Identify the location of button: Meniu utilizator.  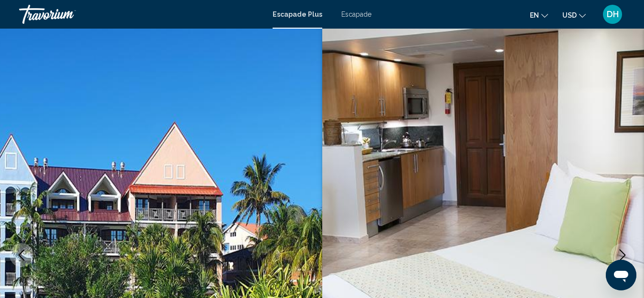
(612, 14).